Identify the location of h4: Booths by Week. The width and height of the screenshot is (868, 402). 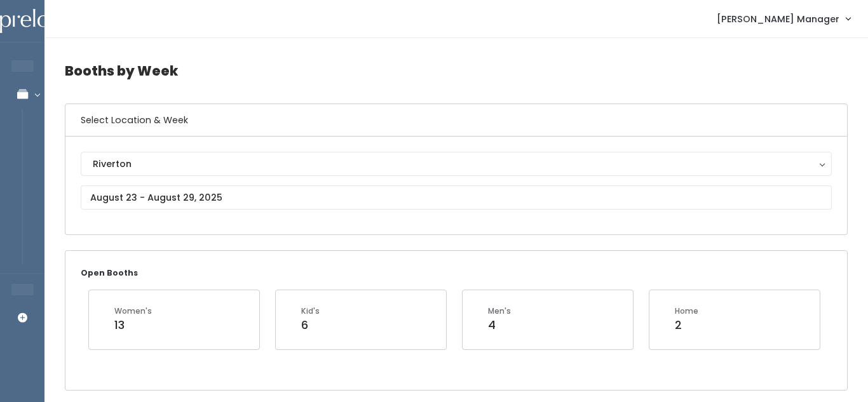
(456, 71).